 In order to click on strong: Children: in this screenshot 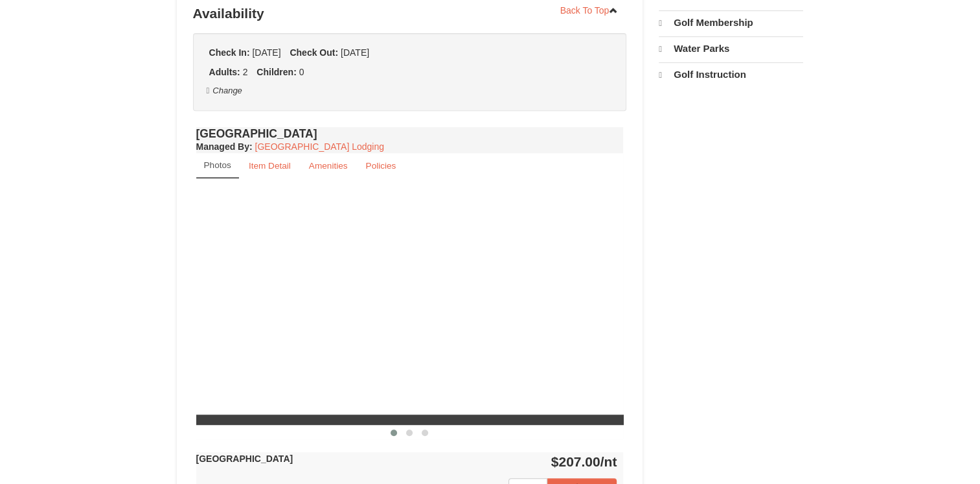, I will do `click(276, 72)`.